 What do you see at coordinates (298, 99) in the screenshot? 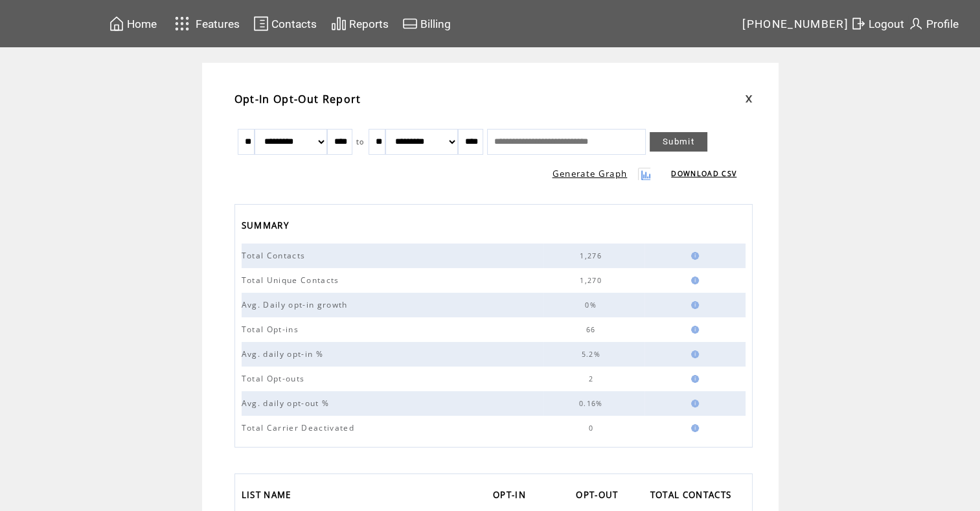
I see `span: Opt-In Opt-Out Report` at bounding box center [298, 99].